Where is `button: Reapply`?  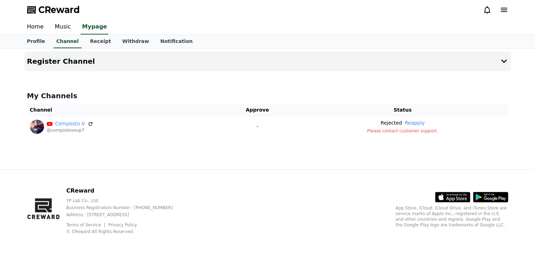 button: Reapply is located at coordinates (415, 123).